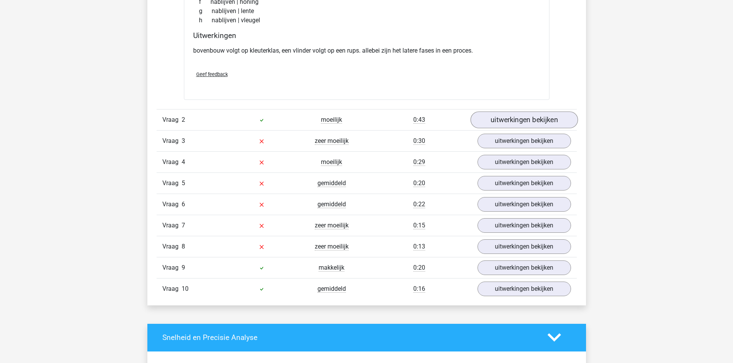 The image size is (733, 363). Describe the element at coordinates (419, 226) in the screenshot. I see `span: 0:15` at that location.